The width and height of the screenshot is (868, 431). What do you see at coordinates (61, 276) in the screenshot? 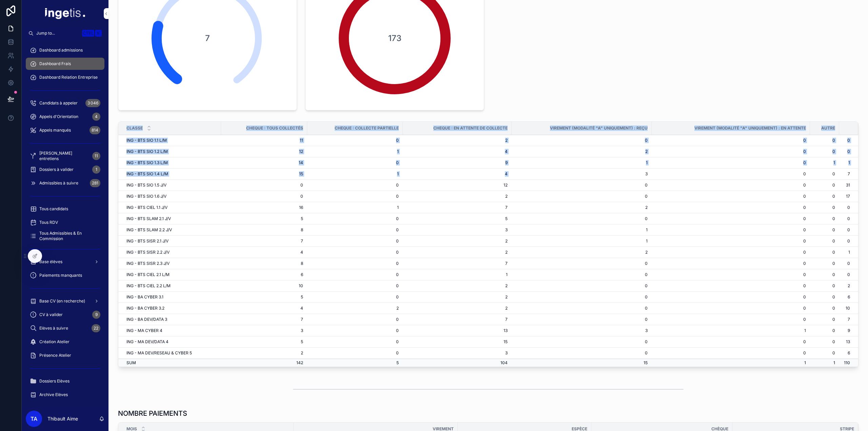
I see `span: Paiements manquants` at bounding box center [61, 276].